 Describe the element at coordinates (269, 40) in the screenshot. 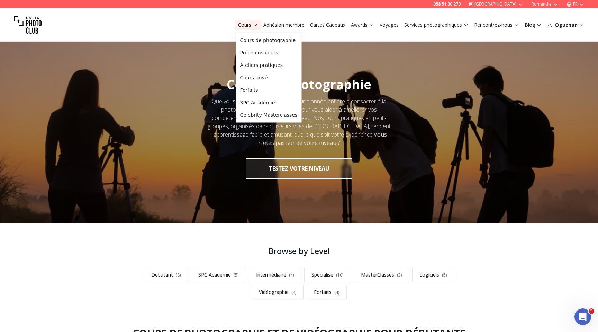

I see `a: Cours de photographie` at that location.